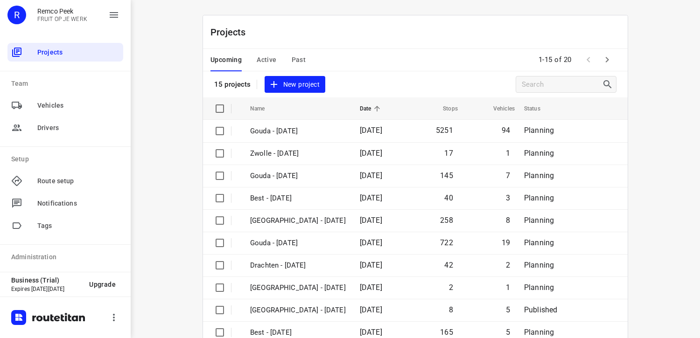 The height and width of the screenshot is (338, 700). I want to click on span: 17, so click(448, 153).